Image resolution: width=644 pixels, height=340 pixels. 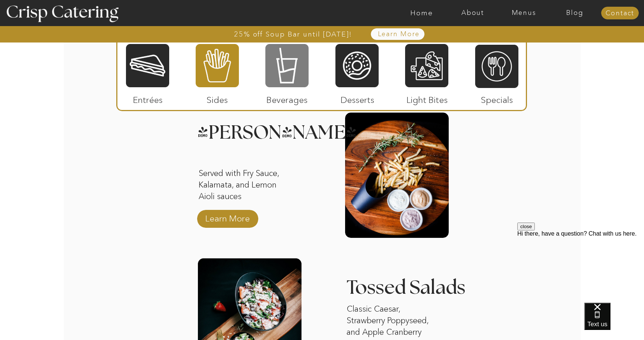 I want to click on a: Contact, so click(x=620, y=13).